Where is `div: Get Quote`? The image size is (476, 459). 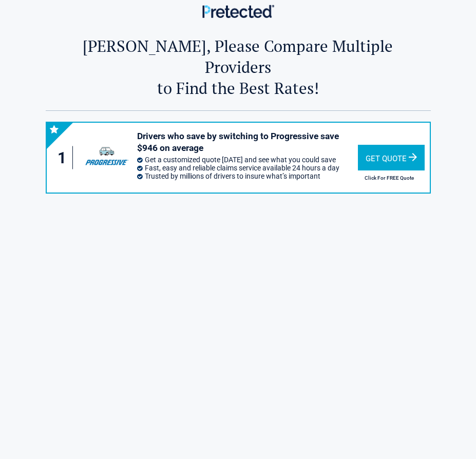
div: Get Quote is located at coordinates (391, 157).